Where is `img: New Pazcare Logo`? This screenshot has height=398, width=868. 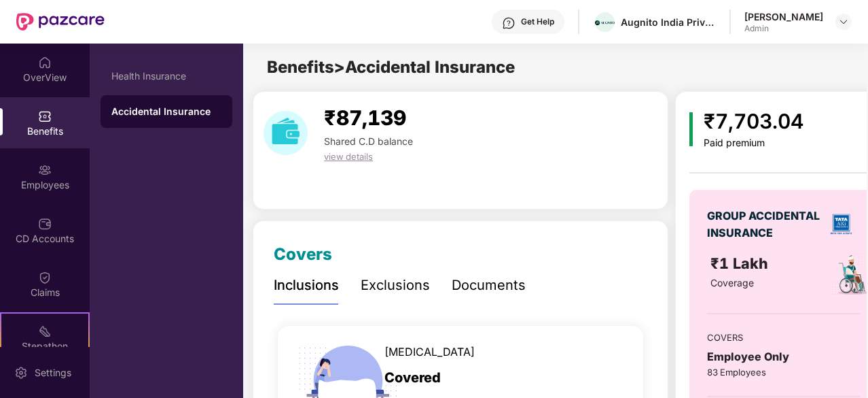
img: New Pazcare Logo is located at coordinates (61, 22).